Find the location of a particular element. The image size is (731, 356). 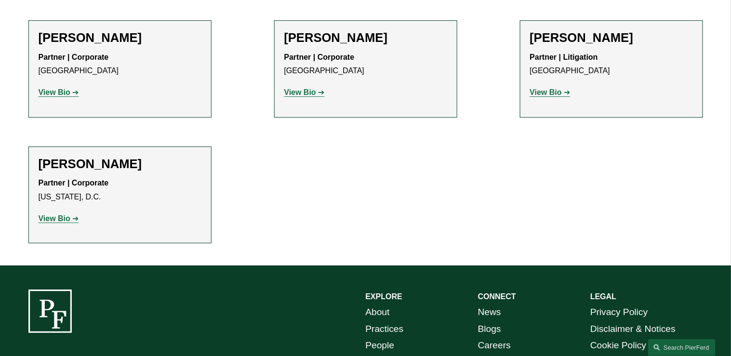

a: Cookie Policy is located at coordinates (618, 345).